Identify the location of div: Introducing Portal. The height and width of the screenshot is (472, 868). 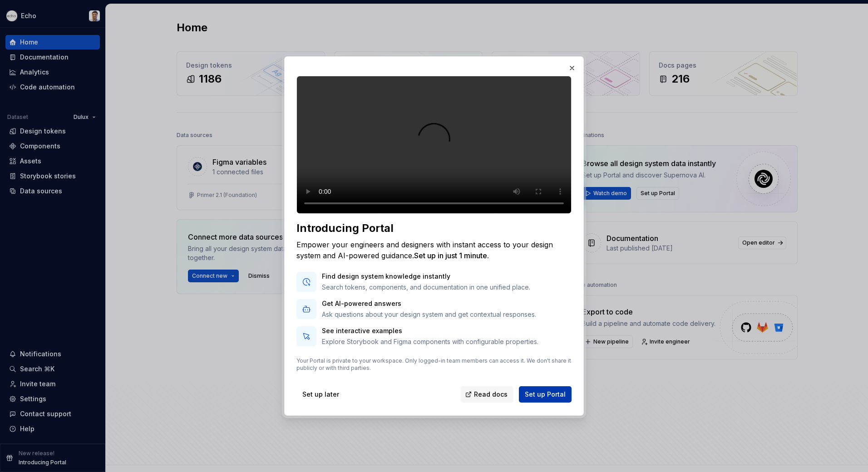
(434, 228).